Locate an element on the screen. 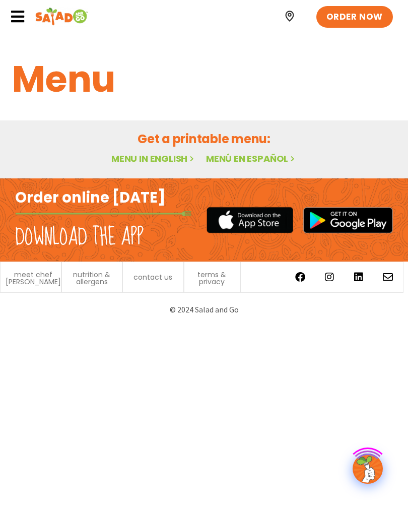 The height and width of the screenshot is (509, 408). h2: Download the app is located at coordinates (79, 237).